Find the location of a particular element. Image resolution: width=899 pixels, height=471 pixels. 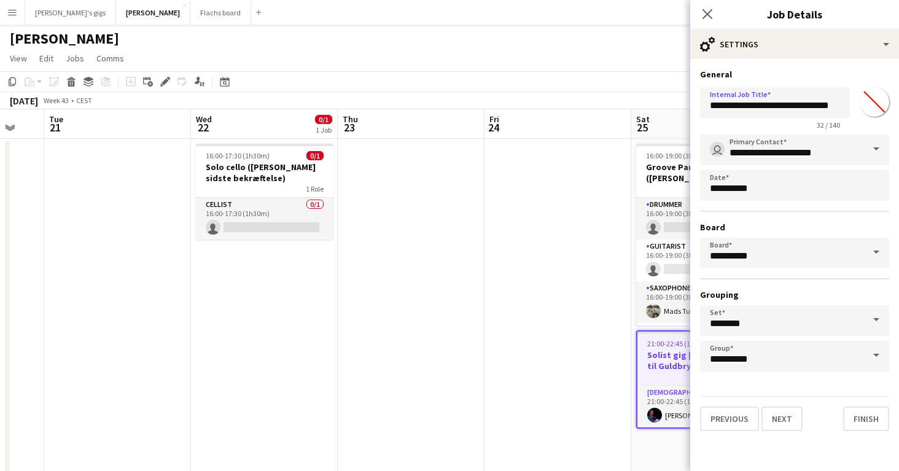

h3: Grouping is located at coordinates (794, 295).